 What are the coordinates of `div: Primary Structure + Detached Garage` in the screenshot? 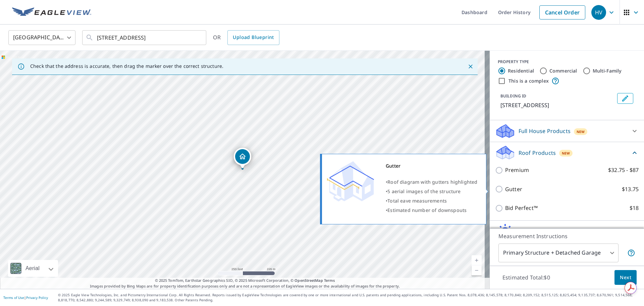 It's located at (558, 253).